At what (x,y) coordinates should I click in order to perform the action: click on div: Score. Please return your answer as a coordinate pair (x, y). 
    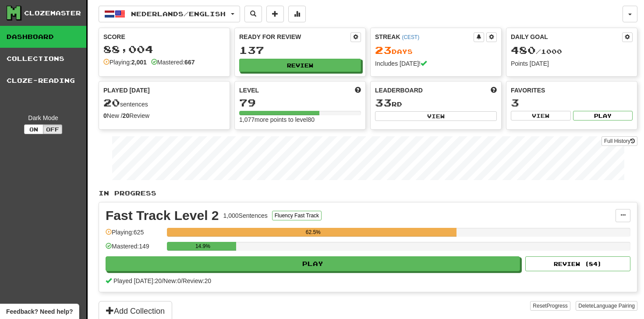
    Looking at the image, I should click on (164, 36).